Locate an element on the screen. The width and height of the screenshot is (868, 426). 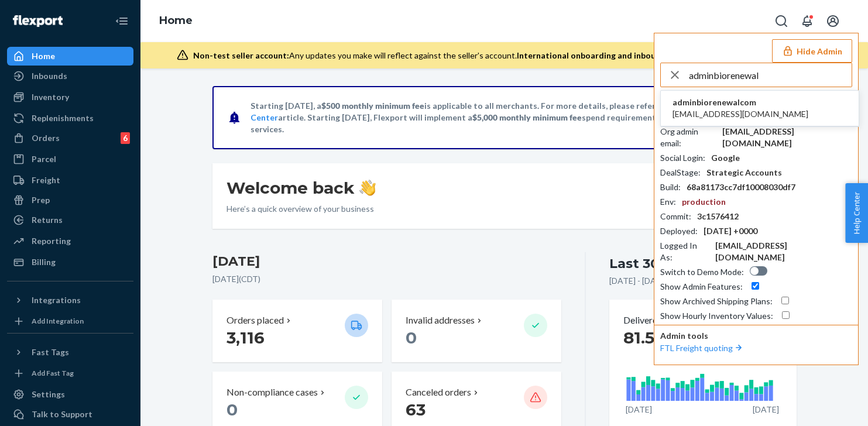
span: $5,000 monthly minimum fee is located at coordinates (527, 117).